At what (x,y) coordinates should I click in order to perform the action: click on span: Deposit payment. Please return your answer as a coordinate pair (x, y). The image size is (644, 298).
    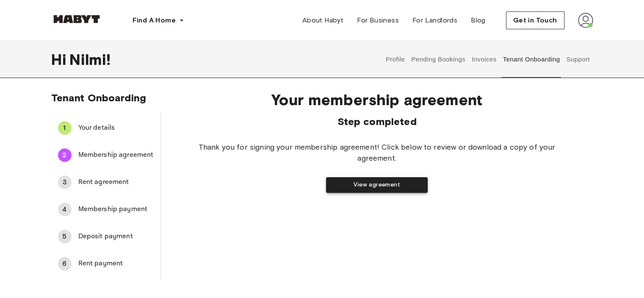
    Looking at the image, I should click on (116, 236).